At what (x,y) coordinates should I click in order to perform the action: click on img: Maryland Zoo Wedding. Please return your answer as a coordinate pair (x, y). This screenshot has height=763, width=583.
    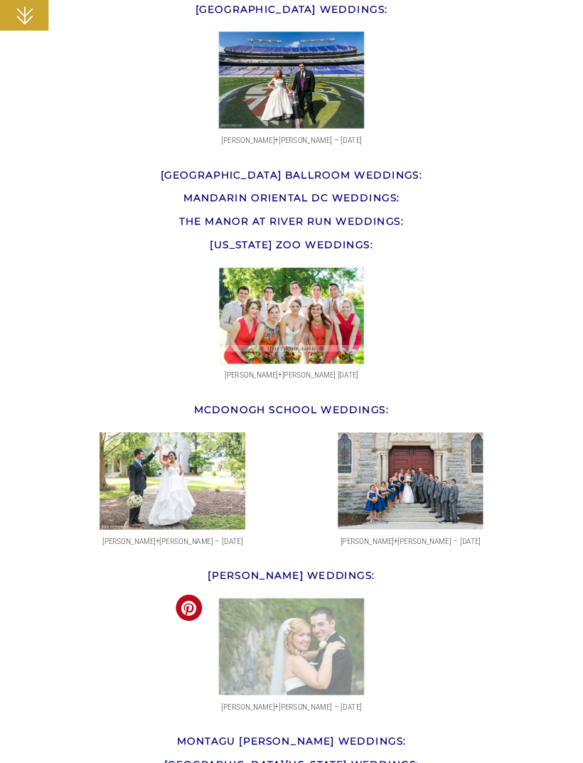
    Looking at the image, I should click on (292, 315).